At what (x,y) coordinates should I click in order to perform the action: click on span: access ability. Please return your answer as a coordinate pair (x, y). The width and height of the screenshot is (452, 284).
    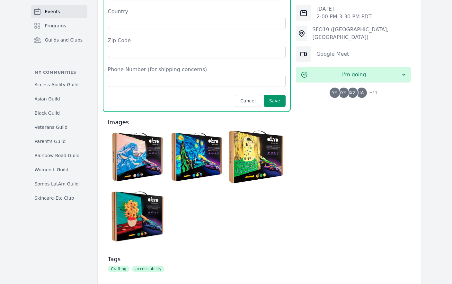
    Looking at the image, I should click on (148, 268).